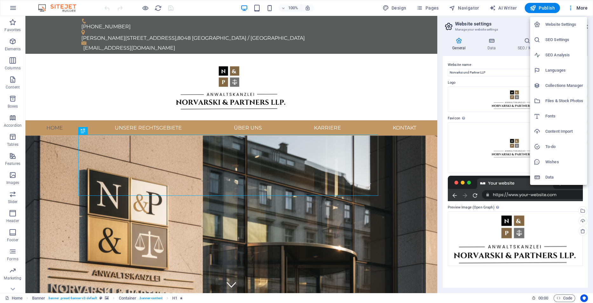 The height and width of the screenshot is (303, 593). I want to click on h6: Website Settings, so click(564, 24).